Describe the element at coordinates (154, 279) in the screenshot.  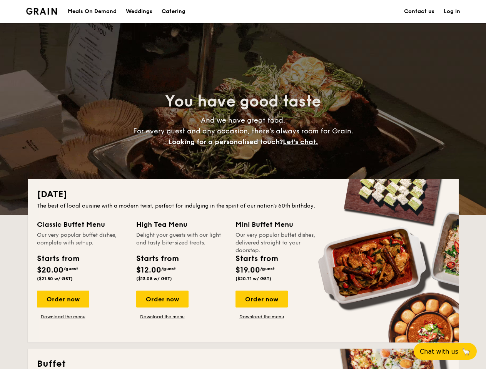
I see `span: ($13.08 w/ GST)` at that location.